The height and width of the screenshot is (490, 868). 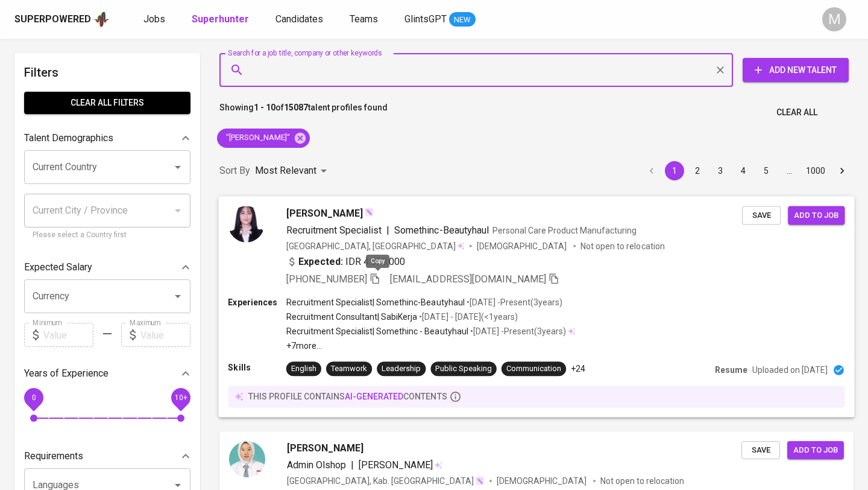 I want to click on div: Expected Salary, so click(x=107, y=267).